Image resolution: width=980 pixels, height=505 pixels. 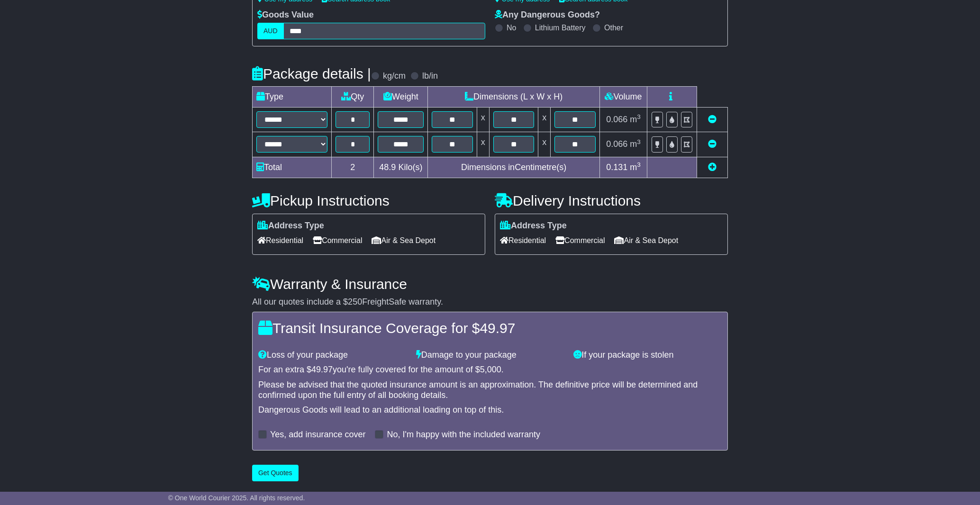 I want to click on span: 48.9, so click(x=387, y=167).